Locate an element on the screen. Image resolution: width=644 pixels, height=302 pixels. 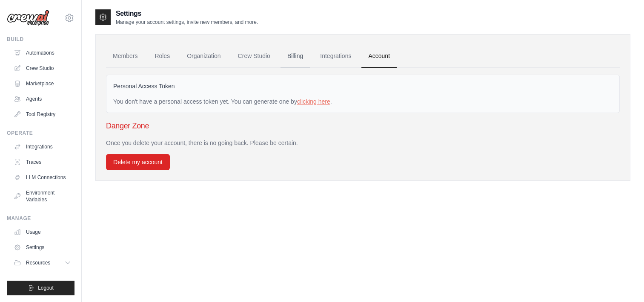
a: Account is located at coordinates (379, 57).